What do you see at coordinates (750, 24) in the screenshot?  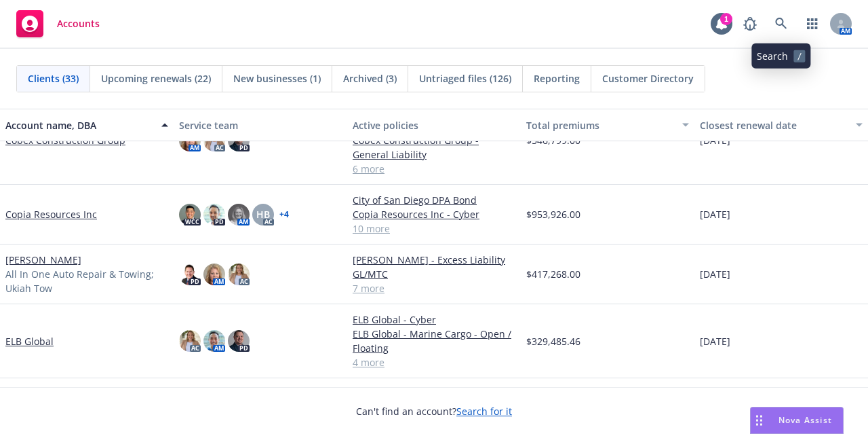 I see `a: Report a Bug` at bounding box center [750, 24].